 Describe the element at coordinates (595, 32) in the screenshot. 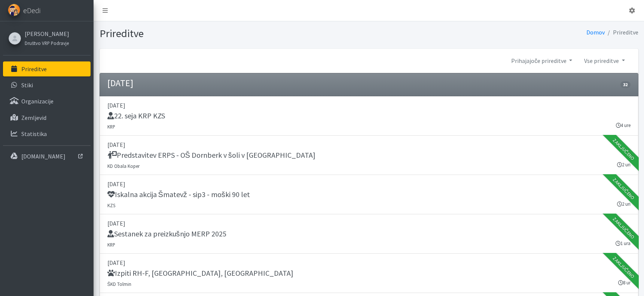

I see `a: Domov` at that location.